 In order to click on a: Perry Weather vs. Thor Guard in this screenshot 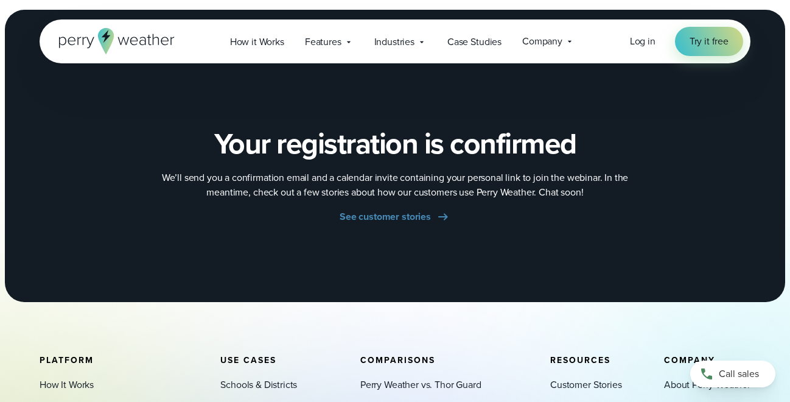, I will do `click(420, 384)`.